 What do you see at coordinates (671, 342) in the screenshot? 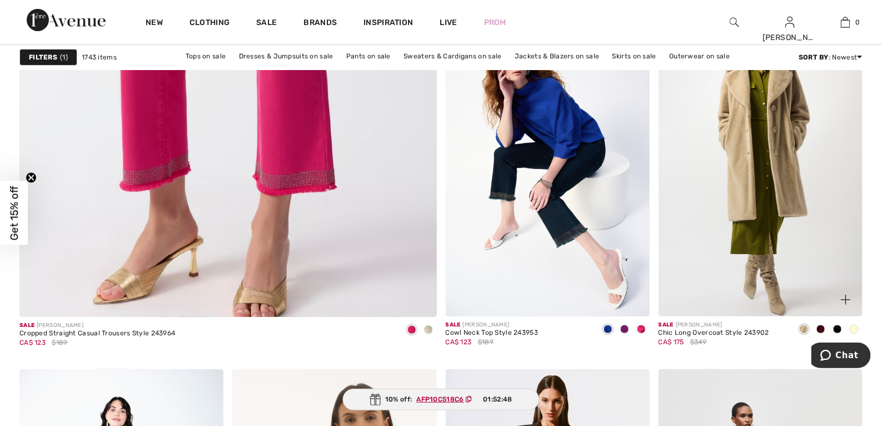
I see `span: CA$ 175` at bounding box center [671, 342].